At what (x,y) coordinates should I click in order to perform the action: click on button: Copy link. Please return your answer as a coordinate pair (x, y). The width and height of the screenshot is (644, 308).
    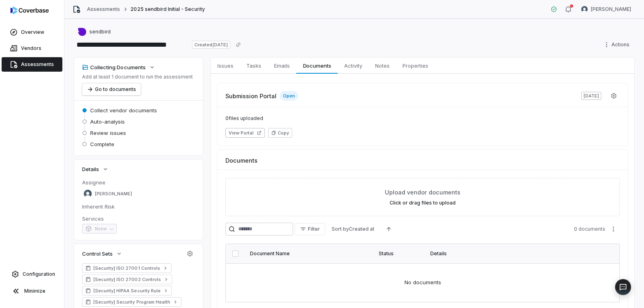
    Looking at the image, I should click on (238, 45).